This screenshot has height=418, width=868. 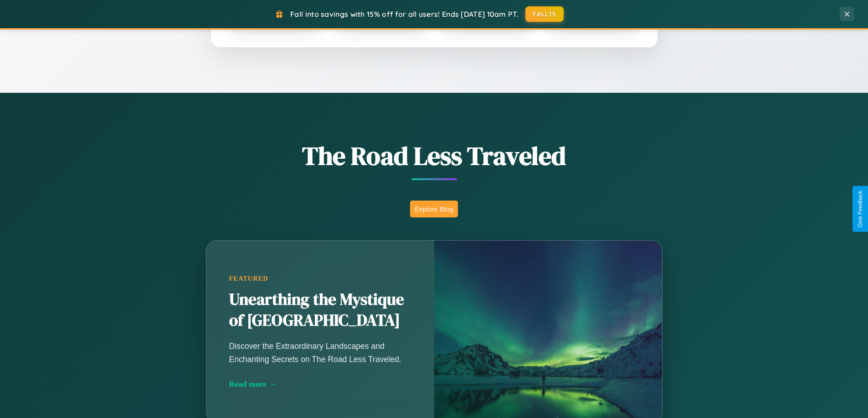 I want to click on p: Discover the Extraordinary Landscapes and Enchanting Secrets on The Road Less Traveled., so click(x=320, y=353).